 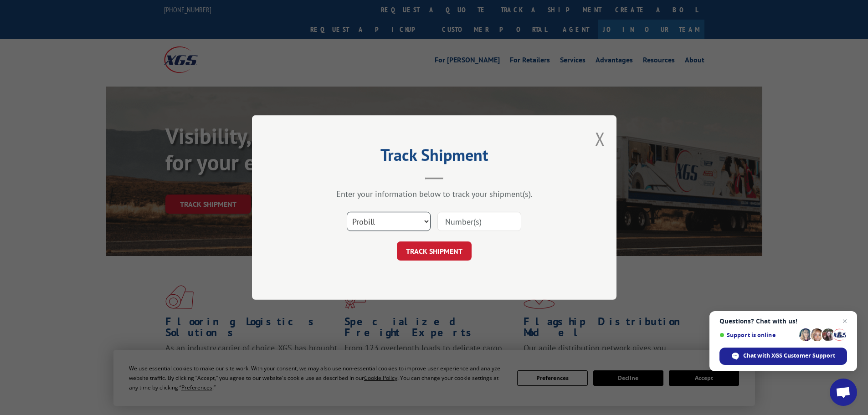 I want to click on div: Chat with XGS Customer Support, so click(x=783, y=356).